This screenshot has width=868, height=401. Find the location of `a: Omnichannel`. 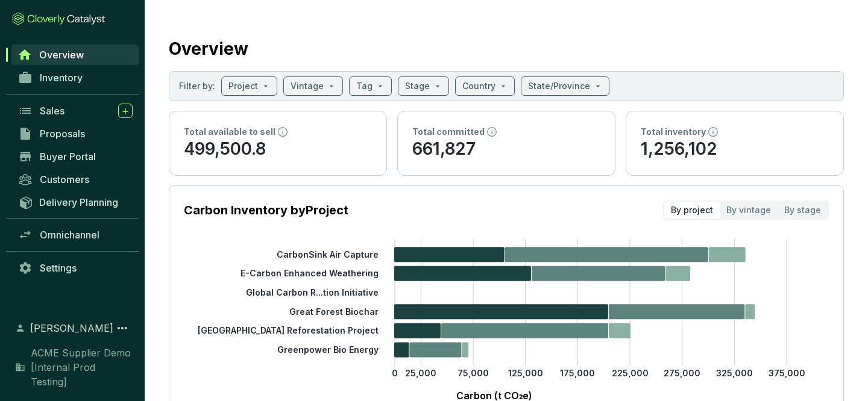

a: Omnichannel is located at coordinates (76, 235).